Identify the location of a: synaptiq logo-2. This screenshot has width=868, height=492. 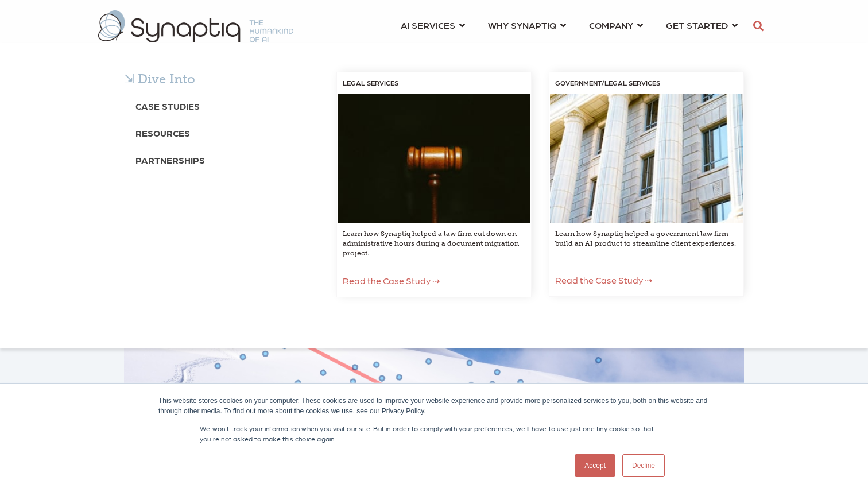
(196, 26).